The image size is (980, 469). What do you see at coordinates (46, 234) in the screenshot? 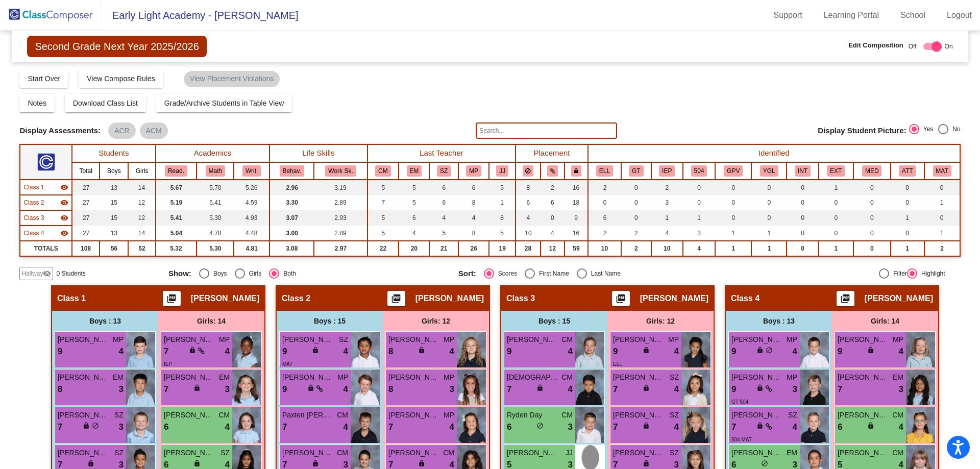
I see `td: Emily Tanner - No Class Name` at bounding box center [46, 234].